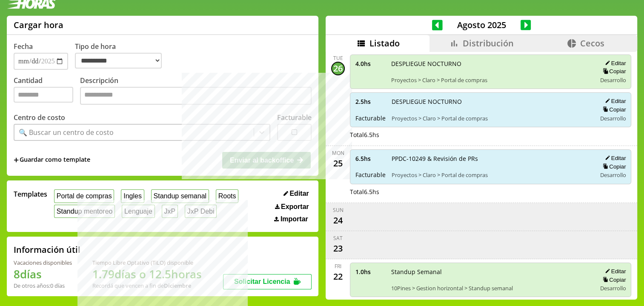 This screenshot has width=644, height=306. Describe the element at coordinates (196, 91) in the screenshot. I see `label: Descripción` at that location.